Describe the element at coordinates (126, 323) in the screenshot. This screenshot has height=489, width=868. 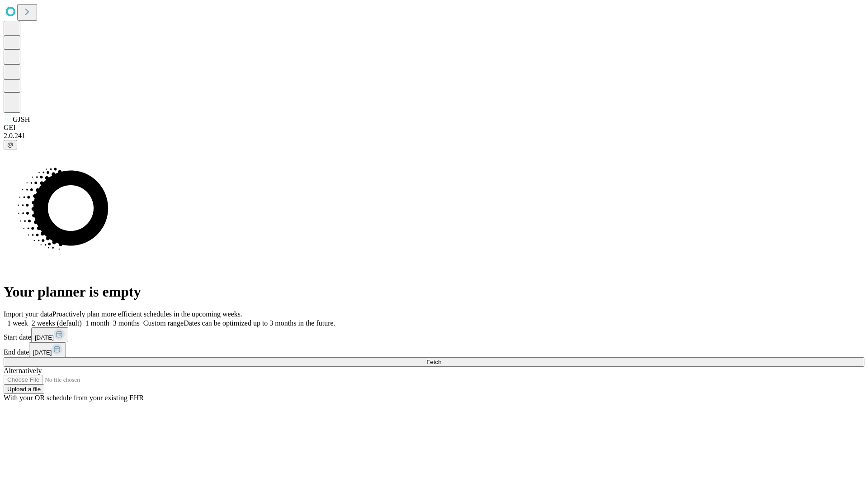
I see `span: 3 months` at that location.